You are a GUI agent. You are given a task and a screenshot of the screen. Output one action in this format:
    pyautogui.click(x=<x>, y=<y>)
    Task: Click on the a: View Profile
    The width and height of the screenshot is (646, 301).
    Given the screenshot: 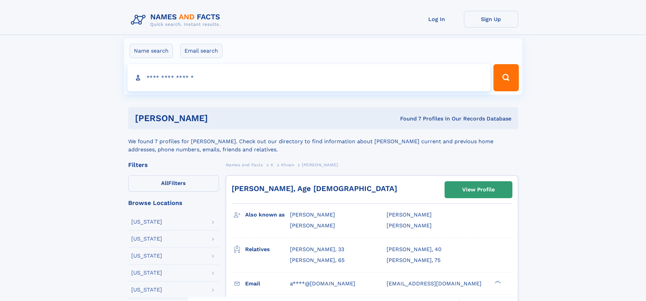 What is the action you would take?
    pyautogui.click(x=479, y=190)
    